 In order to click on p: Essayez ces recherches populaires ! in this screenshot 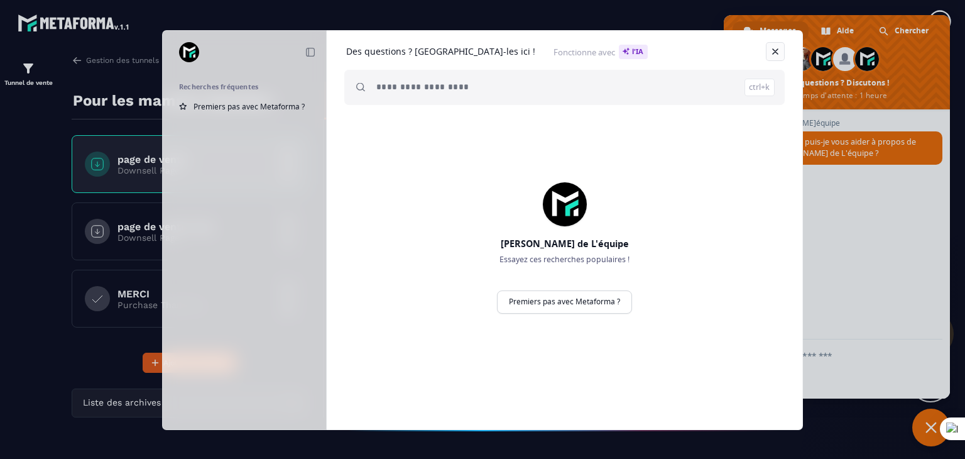, I will do `click(564, 260)`.